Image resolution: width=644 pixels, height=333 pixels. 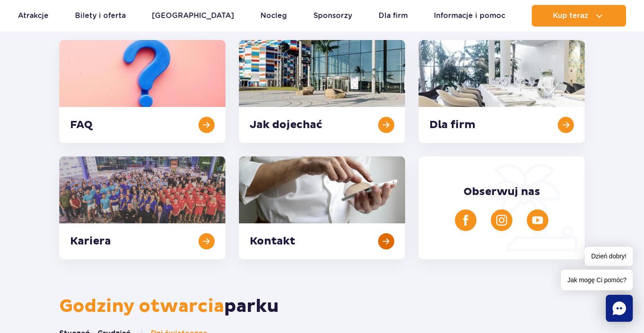 I want to click on a: Atrakcje, so click(x=33, y=16).